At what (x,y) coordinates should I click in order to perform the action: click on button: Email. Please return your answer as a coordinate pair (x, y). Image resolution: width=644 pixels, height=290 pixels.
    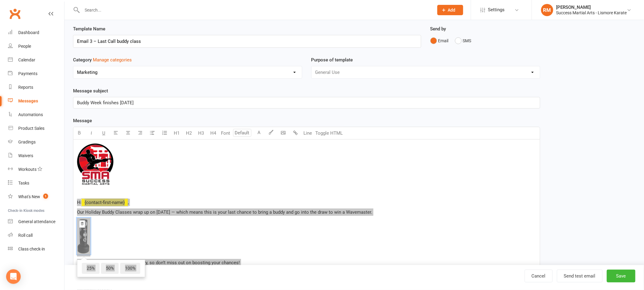
    Looking at the image, I should click on (440, 41).